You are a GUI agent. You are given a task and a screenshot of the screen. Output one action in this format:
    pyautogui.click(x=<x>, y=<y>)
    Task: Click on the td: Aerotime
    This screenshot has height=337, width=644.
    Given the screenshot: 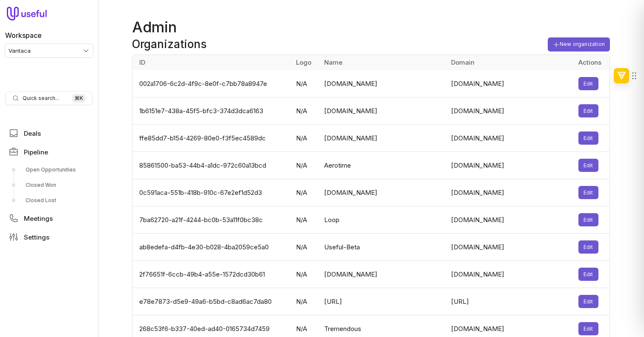 What is the action you would take?
    pyautogui.click(x=382, y=166)
    